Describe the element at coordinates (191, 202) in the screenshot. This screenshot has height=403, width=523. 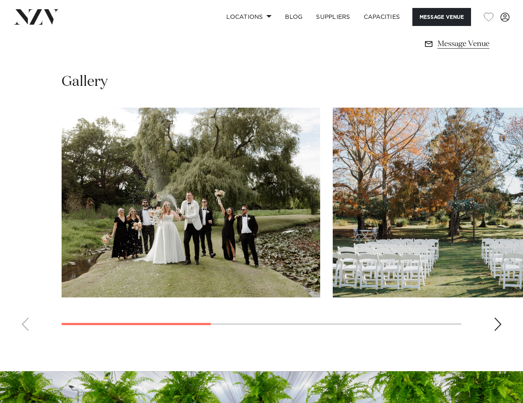
I see `swiper-slide: 1 / 4` at that location.